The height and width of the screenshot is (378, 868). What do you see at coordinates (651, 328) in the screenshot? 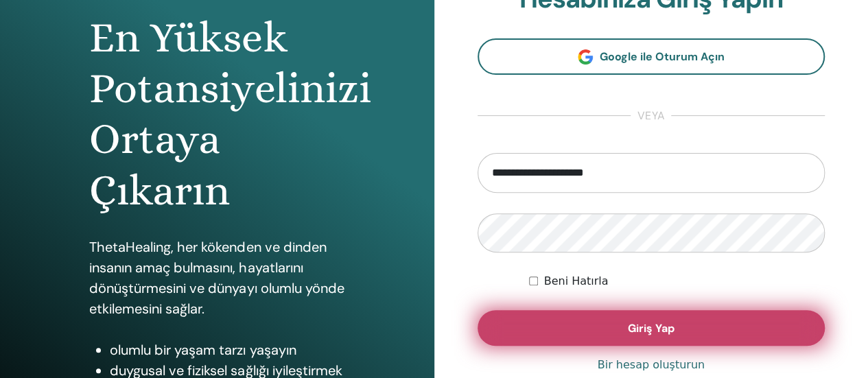
I see `font: Giriş Yap` at bounding box center [651, 328].